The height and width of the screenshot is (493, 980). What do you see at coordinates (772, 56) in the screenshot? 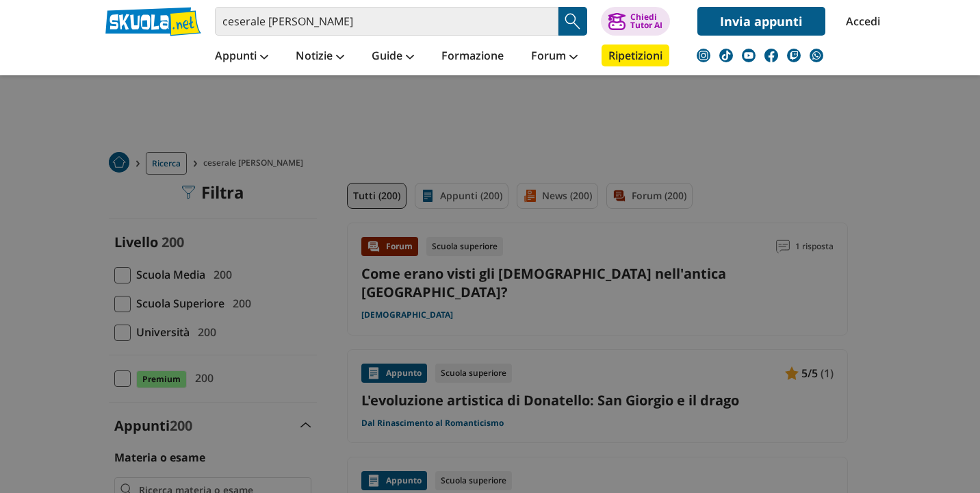
I see `img: facebook` at bounding box center [772, 56].